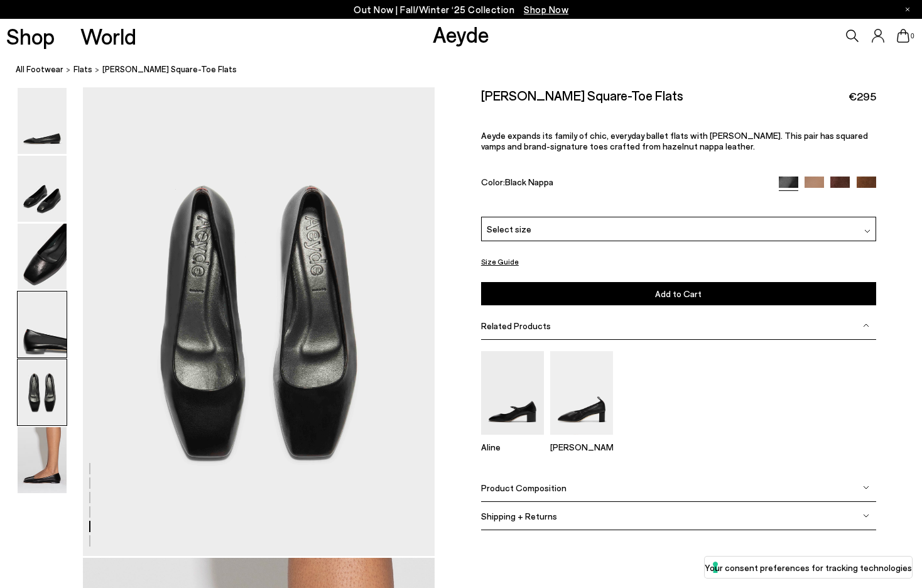 This screenshot has width=922, height=588. I want to click on p: Out Now | Fall/Winter ‘25 Collection, so click(461, 9).